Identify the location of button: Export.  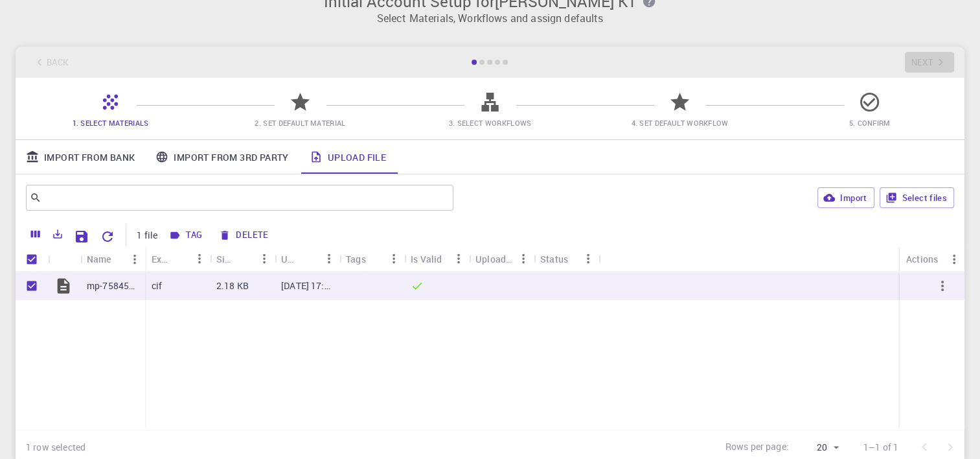
(58, 234).